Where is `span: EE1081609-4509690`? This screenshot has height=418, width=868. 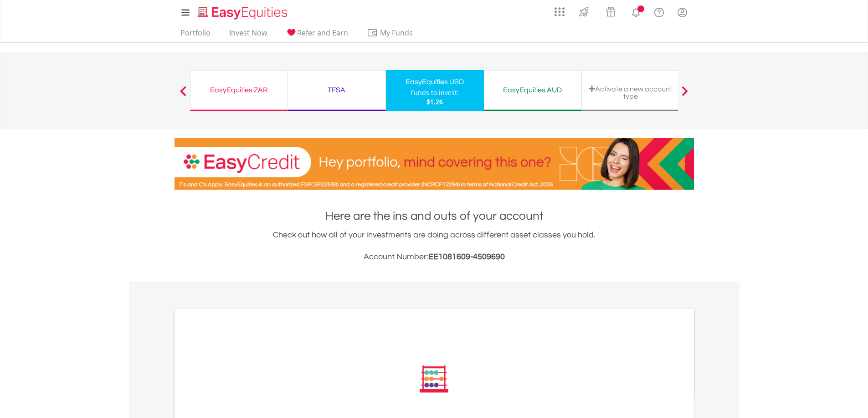 span: EE1081609-4509690 is located at coordinates (466, 257).